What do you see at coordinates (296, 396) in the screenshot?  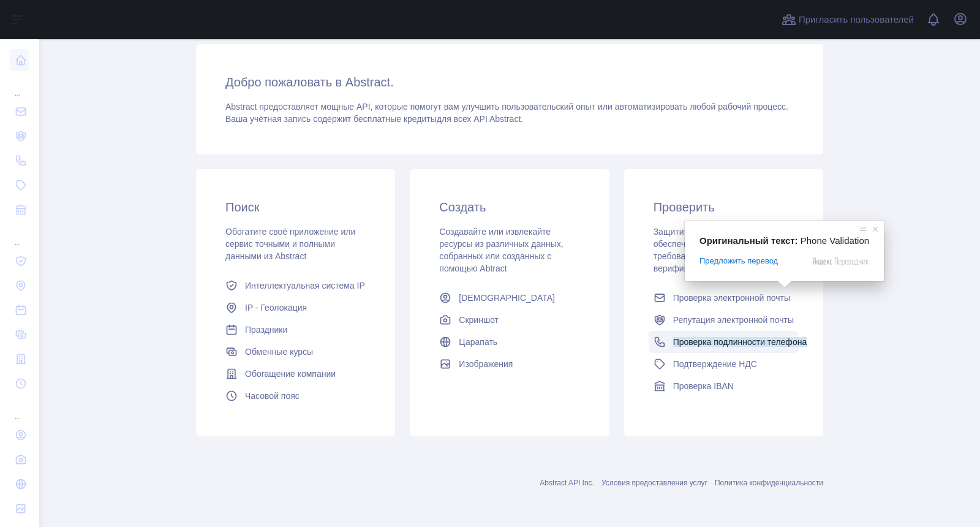 I see `a: Часовой пояс` at bounding box center [296, 396].